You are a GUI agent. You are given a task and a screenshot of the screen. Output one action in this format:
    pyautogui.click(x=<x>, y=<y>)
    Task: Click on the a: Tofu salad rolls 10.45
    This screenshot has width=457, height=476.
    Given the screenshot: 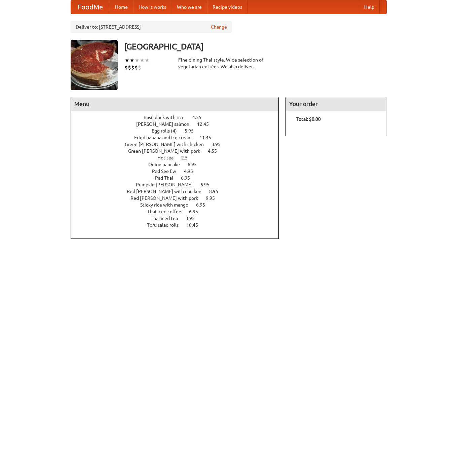 What is the action you would take?
    pyautogui.click(x=179, y=225)
    